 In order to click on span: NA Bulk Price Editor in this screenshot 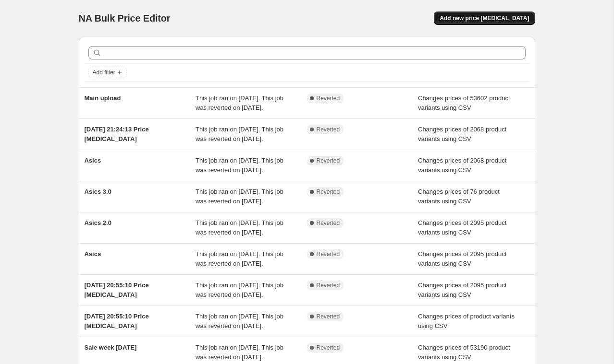, I will do `click(124, 18)`.